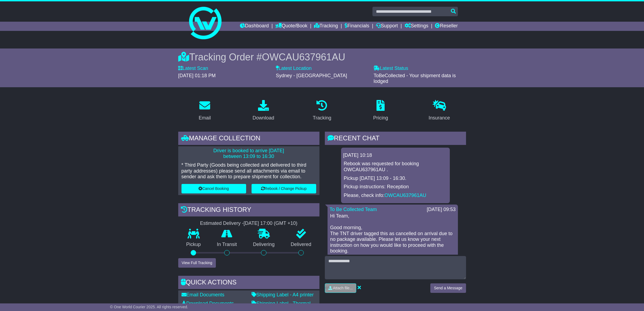  What do you see at coordinates (439, 111) in the screenshot?
I see `a: Insurance` at bounding box center [439, 111].